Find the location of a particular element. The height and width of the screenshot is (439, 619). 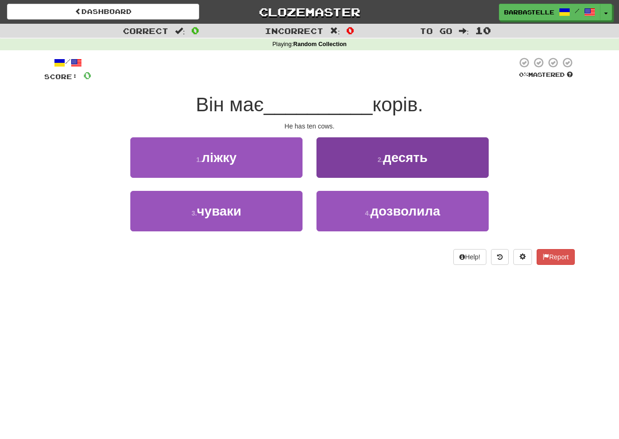

span: десять is located at coordinates (406, 157).